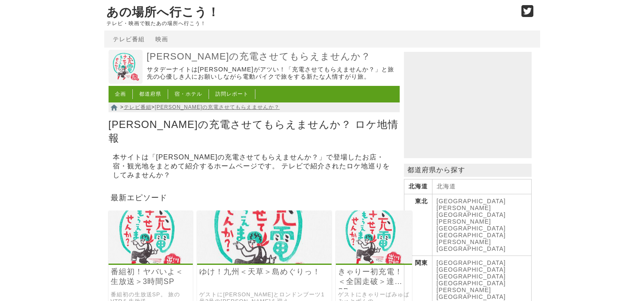 The image size is (644, 301). Describe the element at coordinates (254, 197) in the screenshot. I see `h2: 最新エピソード` at that location.